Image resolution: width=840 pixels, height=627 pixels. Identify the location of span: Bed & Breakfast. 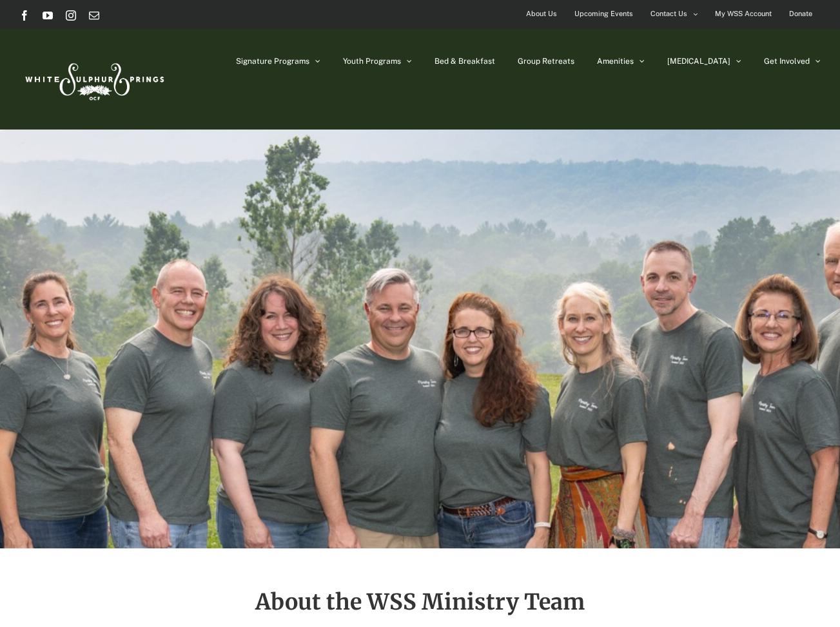
(465, 61).